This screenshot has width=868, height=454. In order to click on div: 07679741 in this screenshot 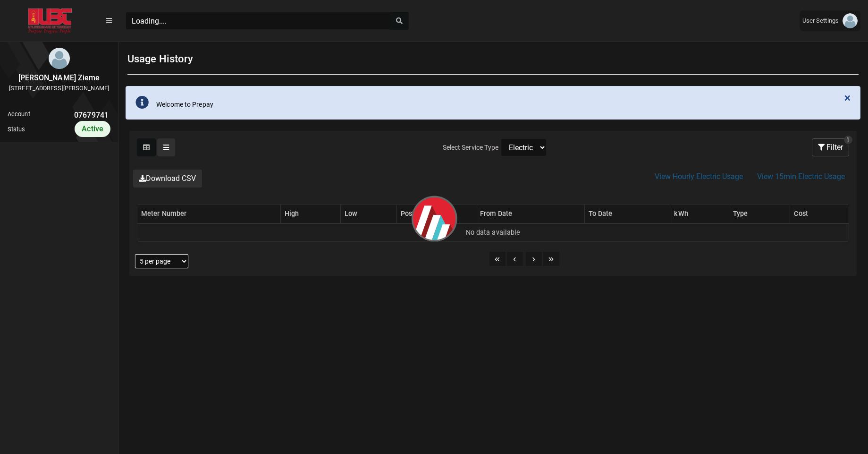, I will do `click(70, 115)`.